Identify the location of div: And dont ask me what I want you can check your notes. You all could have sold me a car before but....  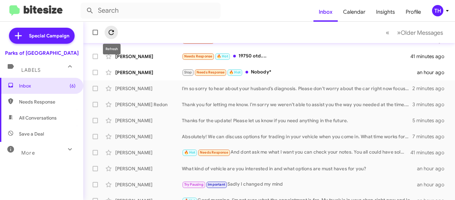
(296, 152).